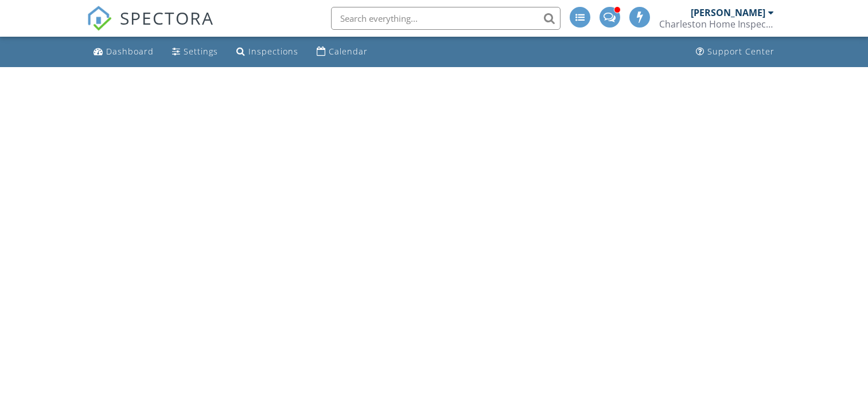 The image size is (868, 406). I want to click on a: Settings, so click(195, 52).